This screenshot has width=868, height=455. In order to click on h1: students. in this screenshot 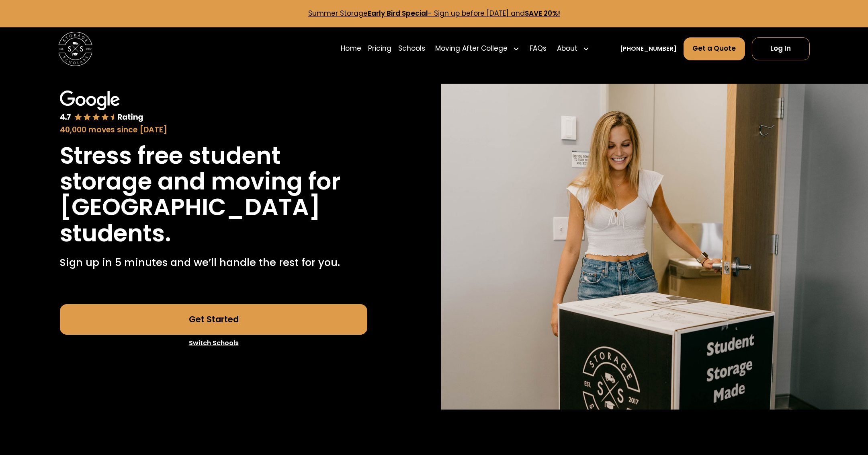, I will do `click(115, 233)`.